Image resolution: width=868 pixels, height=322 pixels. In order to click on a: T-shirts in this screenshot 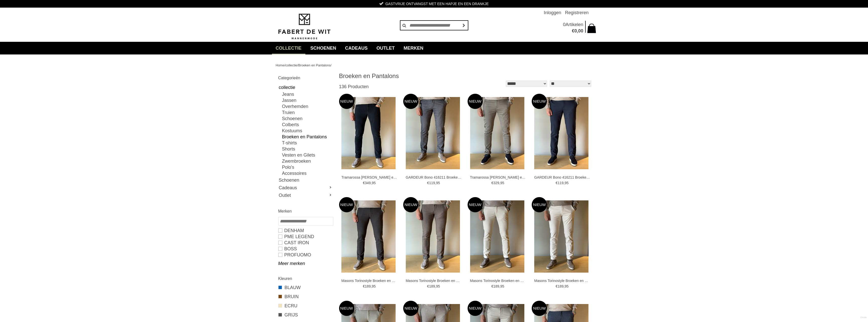, I will do `click(307, 143)`.